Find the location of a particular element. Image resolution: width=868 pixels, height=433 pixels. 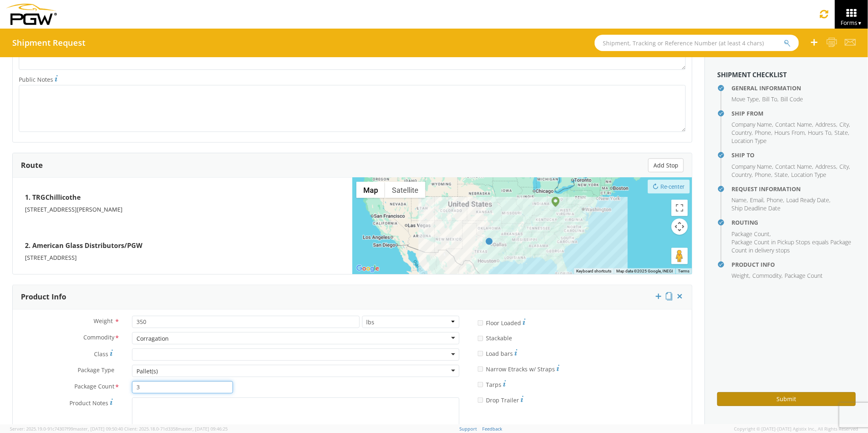

button: Show satellite imagery is located at coordinates (405, 190).